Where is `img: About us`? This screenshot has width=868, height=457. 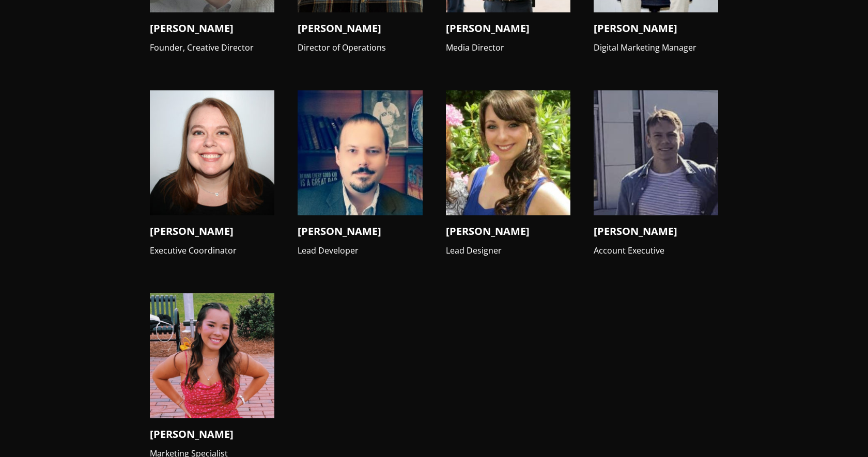 img: About us is located at coordinates (212, 355).